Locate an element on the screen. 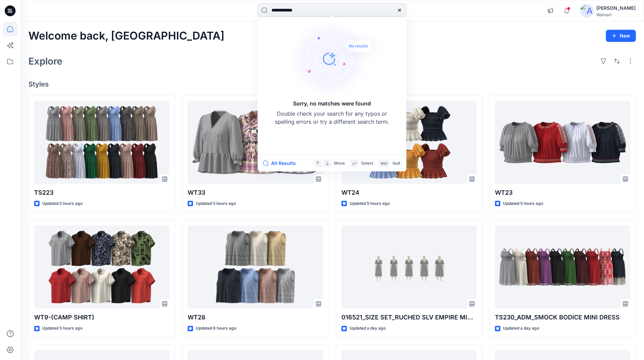 Image resolution: width=644 pixels, height=360 pixels. h5: Sorry, no matches were found is located at coordinates (332, 104).